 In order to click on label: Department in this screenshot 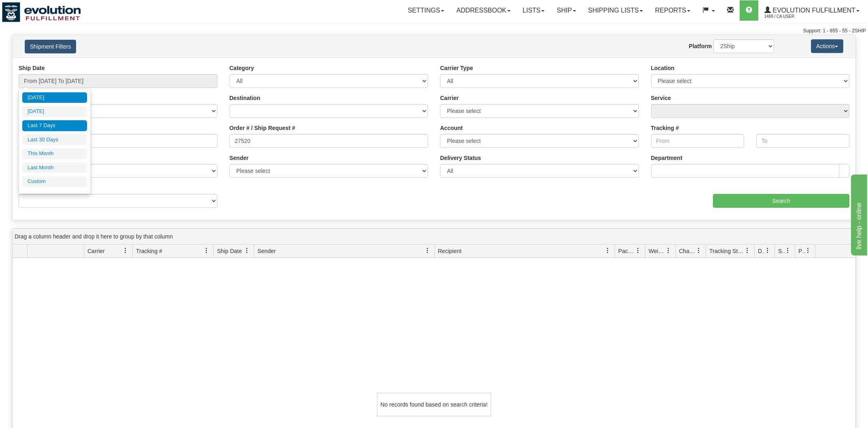, I will do `click(667, 158)`.